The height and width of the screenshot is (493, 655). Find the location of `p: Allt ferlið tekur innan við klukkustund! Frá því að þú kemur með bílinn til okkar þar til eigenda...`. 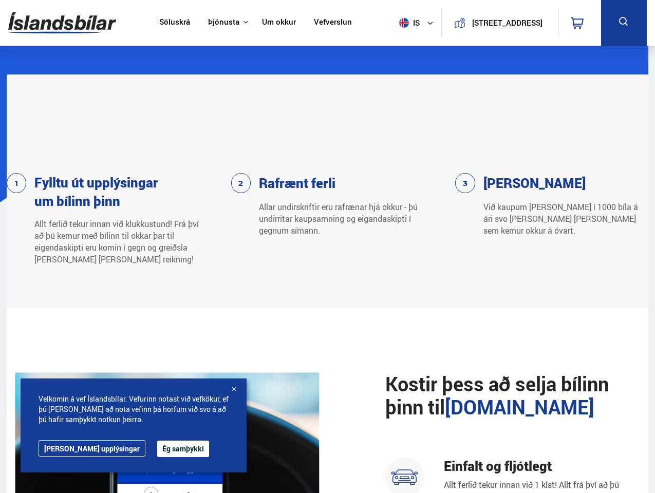

p: Allt ferlið tekur innan við klukkustund! Frá því að þú kemur með bílinn til okkar þar til eigenda... is located at coordinates (117, 242).